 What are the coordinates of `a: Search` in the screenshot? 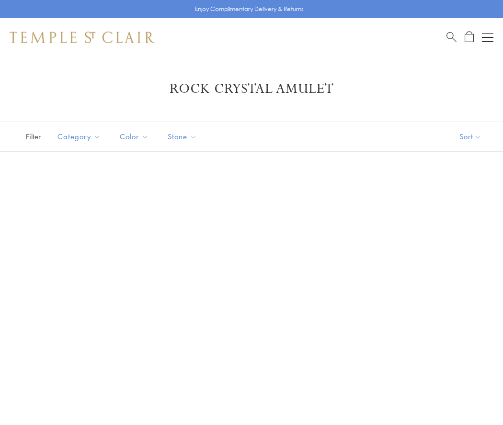 It's located at (451, 37).